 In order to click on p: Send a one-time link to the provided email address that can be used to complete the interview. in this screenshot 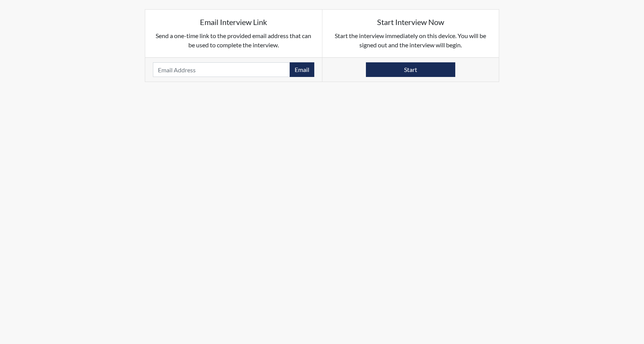, I will do `click(234, 41)`.